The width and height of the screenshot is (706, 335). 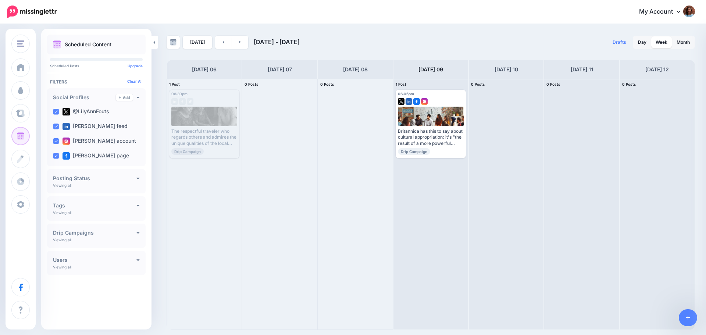 I want to click on a: Week, so click(x=661, y=42).